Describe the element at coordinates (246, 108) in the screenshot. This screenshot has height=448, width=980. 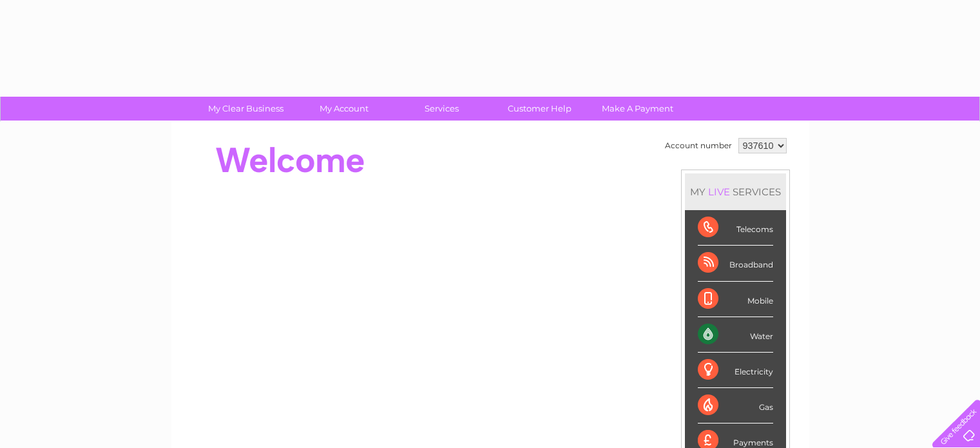
I see `a: My Clear Business` at that location.